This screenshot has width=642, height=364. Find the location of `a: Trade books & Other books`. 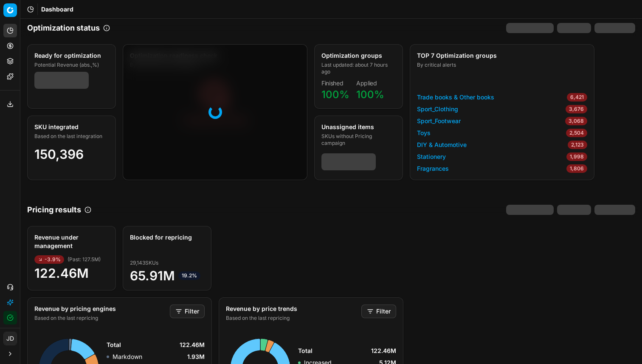

a: Trade books & Other books is located at coordinates (456, 97).